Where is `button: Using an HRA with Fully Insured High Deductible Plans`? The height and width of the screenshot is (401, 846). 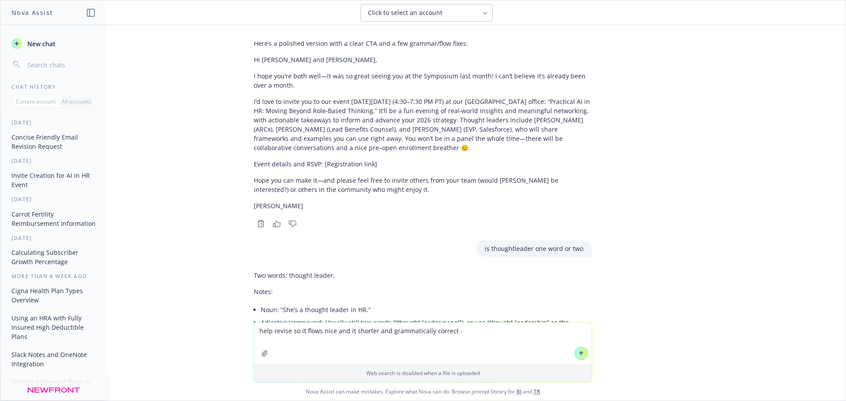
button: Using an HRA with Fully Insured High Deductible Plans is located at coordinates (53, 327).